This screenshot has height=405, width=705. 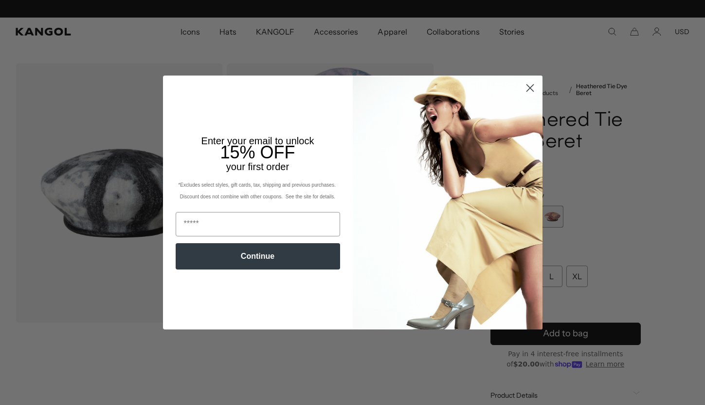 I want to click on button: Close dialog, so click(x=530, y=88).